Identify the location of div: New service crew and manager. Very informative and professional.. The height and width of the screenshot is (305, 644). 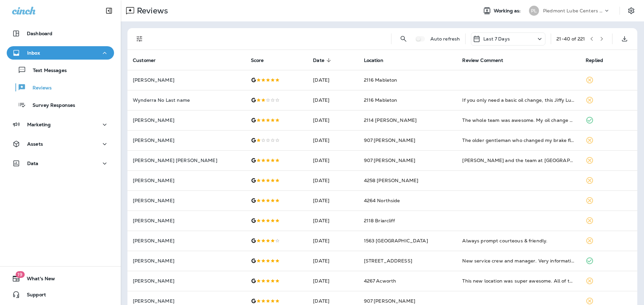
(519, 261).